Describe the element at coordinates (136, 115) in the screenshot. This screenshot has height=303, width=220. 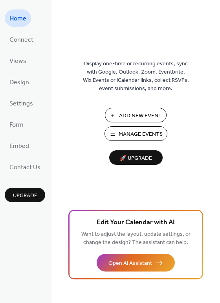
I see `button: Add New Event` at that location.